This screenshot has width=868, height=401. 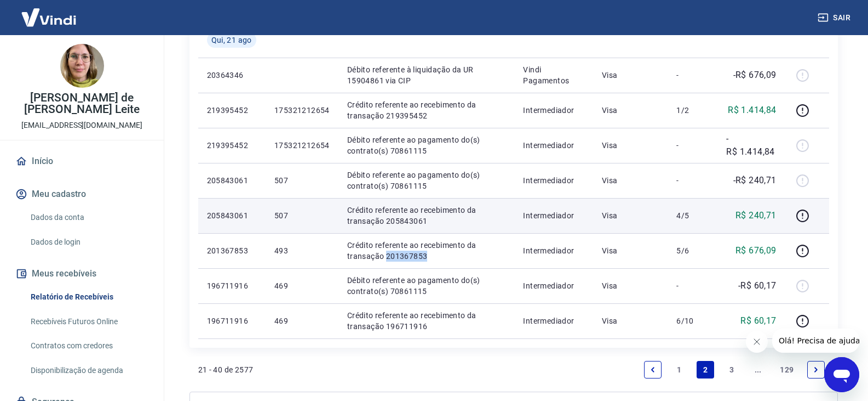 I want to click on button: Sair, so click(x=836, y=18).